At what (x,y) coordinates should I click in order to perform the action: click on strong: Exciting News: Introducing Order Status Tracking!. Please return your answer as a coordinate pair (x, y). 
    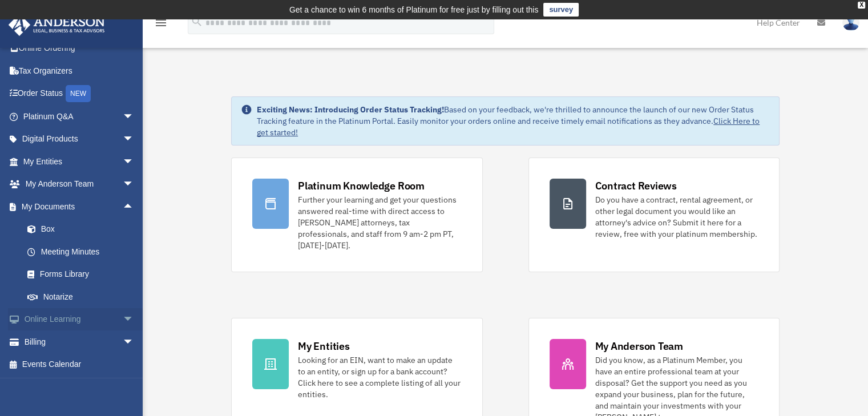
    Looking at the image, I should click on (350, 110).